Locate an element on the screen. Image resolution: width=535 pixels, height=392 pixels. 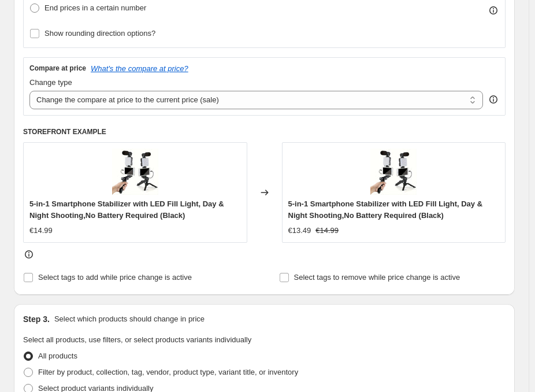
div: €14.99 is located at coordinates (41, 231).